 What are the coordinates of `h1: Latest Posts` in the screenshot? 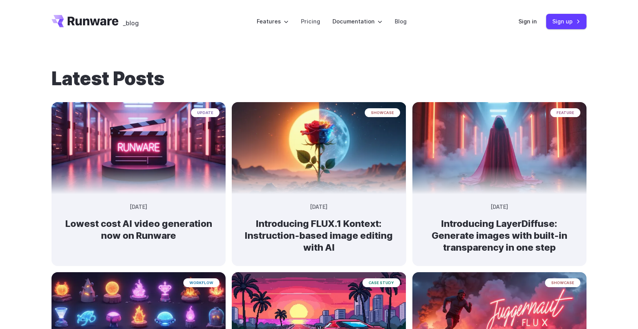 It's located at (319, 79).